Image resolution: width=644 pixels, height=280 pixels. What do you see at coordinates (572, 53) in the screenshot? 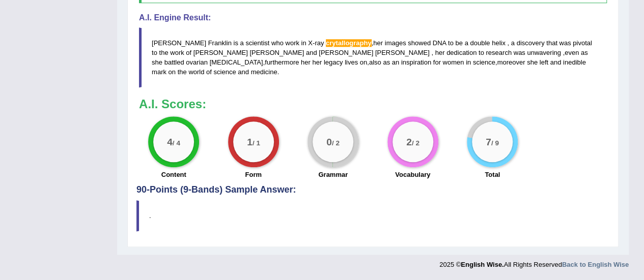
I see `span: even` at bounding box center [572, 53].